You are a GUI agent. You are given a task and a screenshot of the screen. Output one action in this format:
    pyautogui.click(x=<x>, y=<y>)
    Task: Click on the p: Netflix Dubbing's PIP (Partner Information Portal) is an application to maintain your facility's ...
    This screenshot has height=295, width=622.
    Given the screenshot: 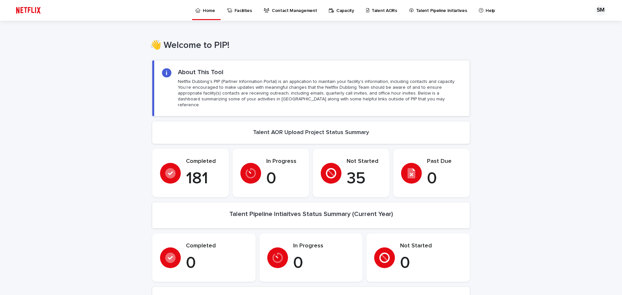 What is the action you would take?
    pyautogui.click(x=320, y=93)
    